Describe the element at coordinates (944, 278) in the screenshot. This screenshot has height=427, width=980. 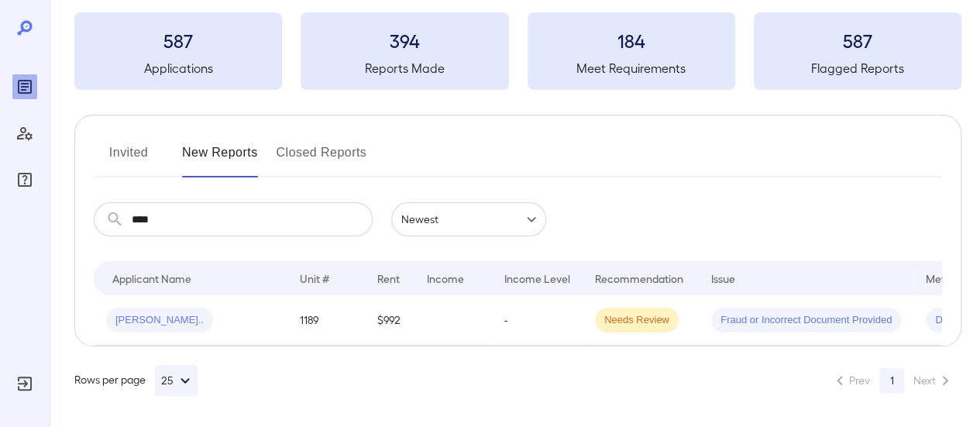
I see `div: Method` at that location.